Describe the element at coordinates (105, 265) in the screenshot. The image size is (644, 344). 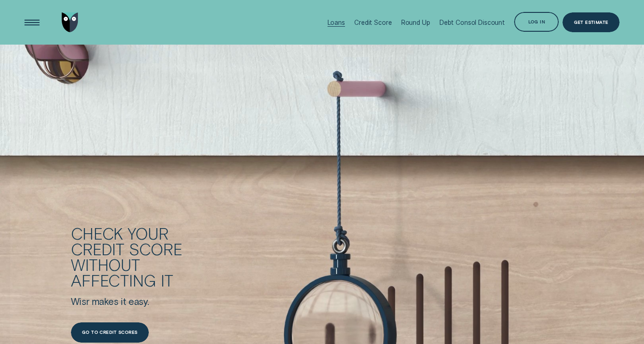
I see `div: without` at that location.